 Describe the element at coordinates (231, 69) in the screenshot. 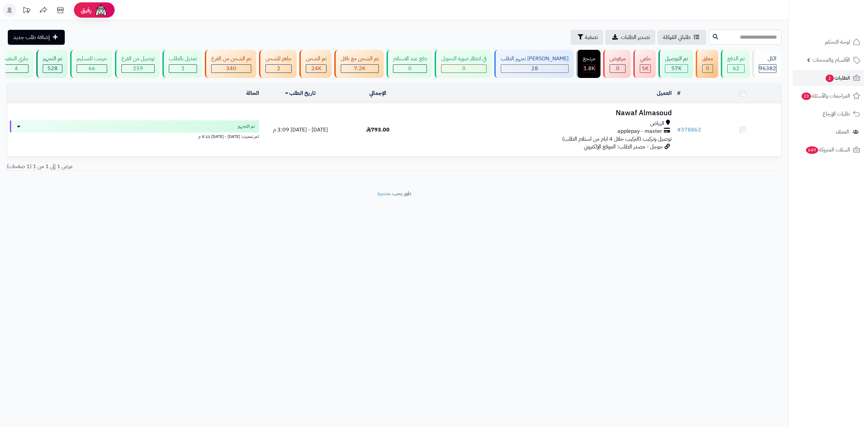

I see `span: 340` at that location.